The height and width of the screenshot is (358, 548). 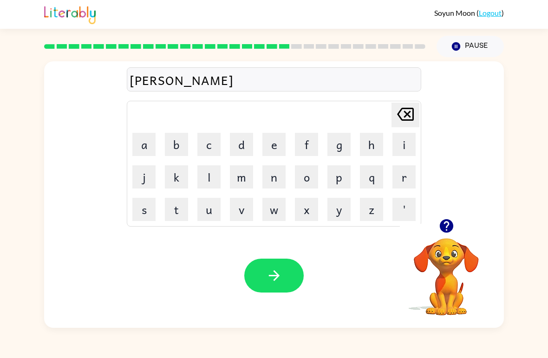 I want to click on button: f, so click(x=306, y=144).